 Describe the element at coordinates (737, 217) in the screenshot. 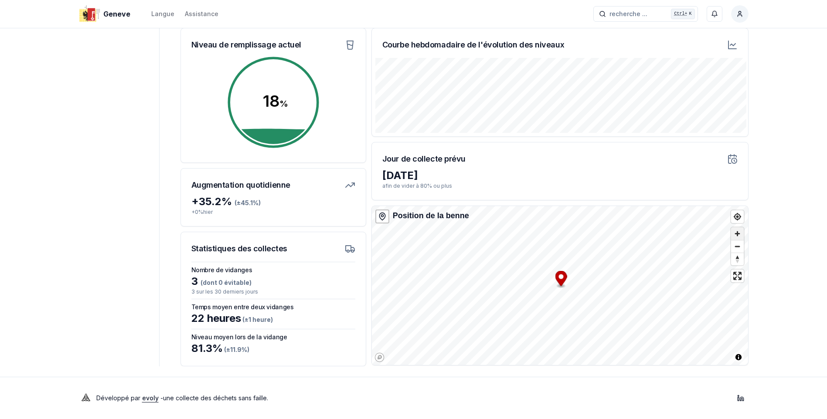

I see `button: Find my location` at that location.